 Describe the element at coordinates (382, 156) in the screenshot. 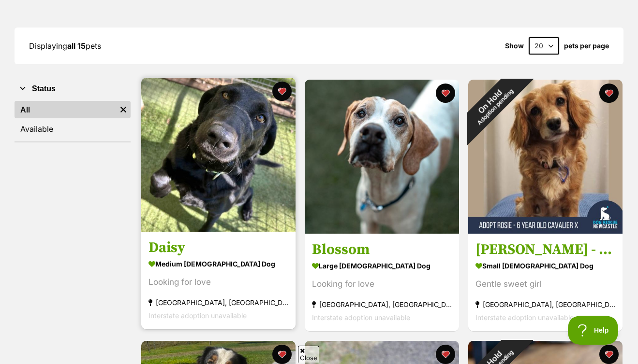

I see `img: Blossom` at that location.